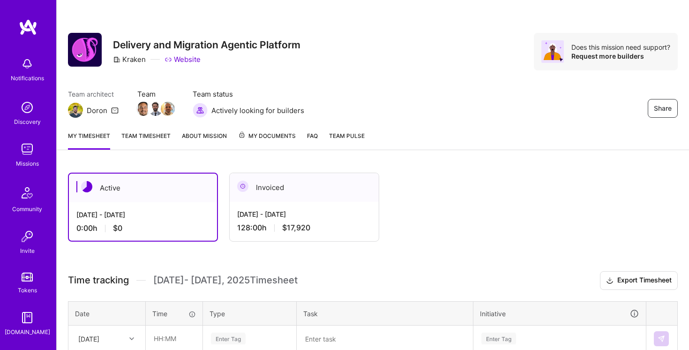 This screenshot has height=350, width=689. I want to click on div: Discovery, so click(27, 121).